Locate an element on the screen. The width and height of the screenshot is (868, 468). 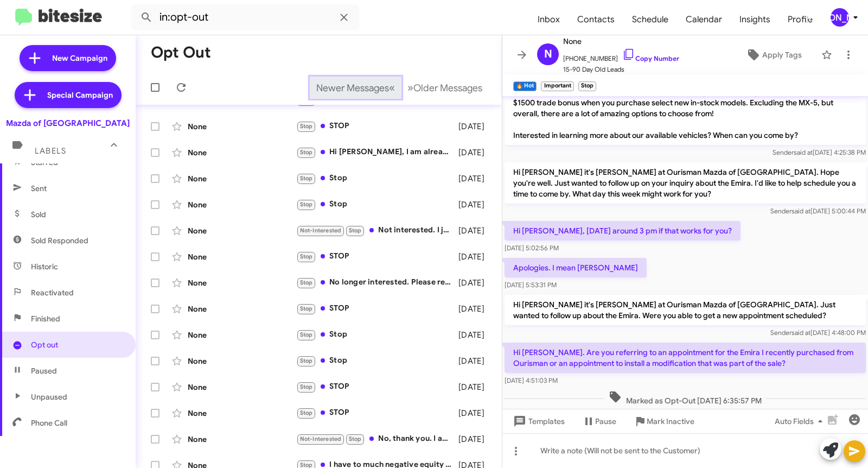
span: Newer Messages is located at coordinates (353, 88).